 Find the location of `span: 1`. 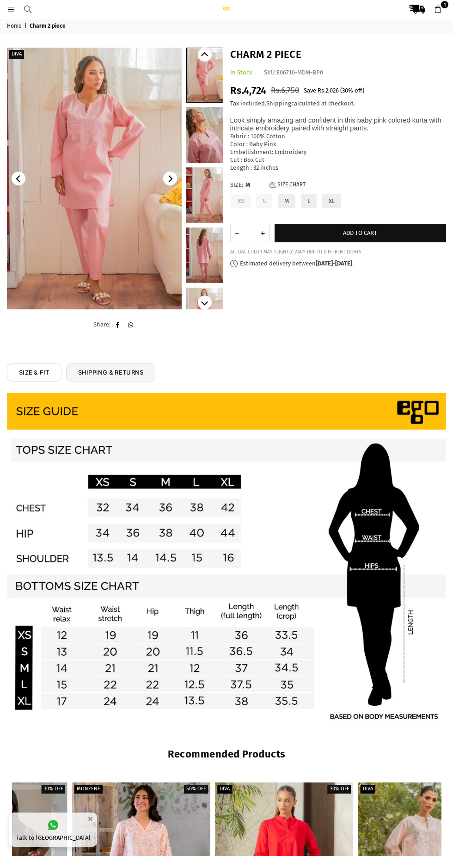

span: 1 is located at coordinates (445, 5).